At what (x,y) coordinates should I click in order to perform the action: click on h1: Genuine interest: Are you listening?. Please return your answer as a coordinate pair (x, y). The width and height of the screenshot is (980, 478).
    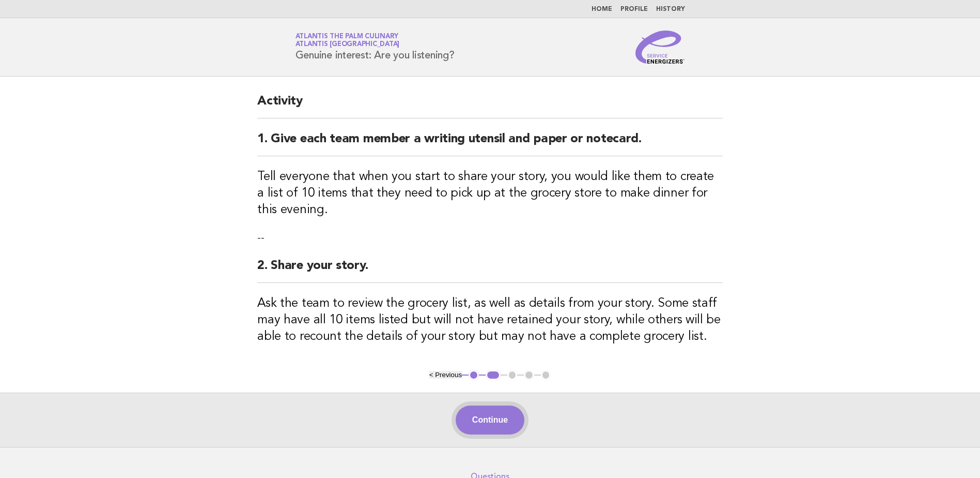
    Looking at the image, I should click on (375, 47).